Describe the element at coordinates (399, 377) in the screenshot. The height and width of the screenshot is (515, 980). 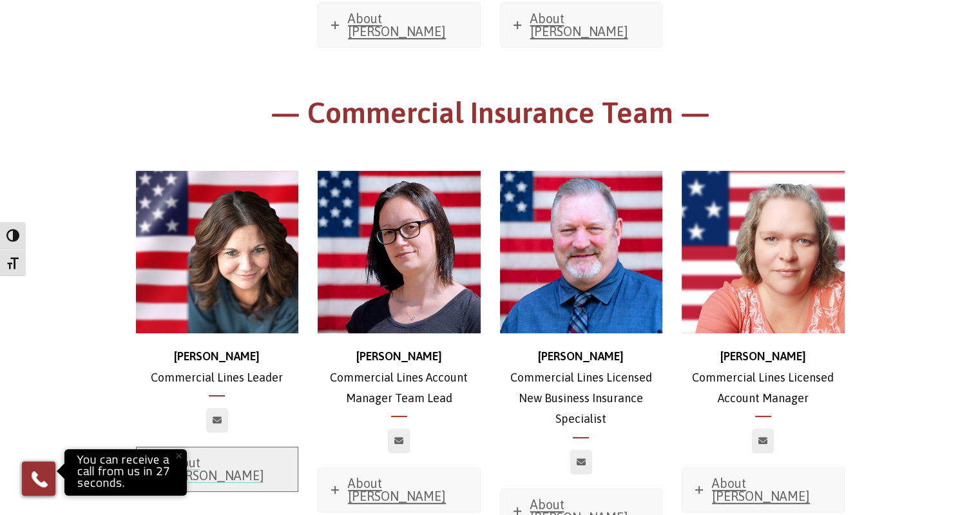
I see `p: Commercial Lines Account Manager Team Lead` at that location.